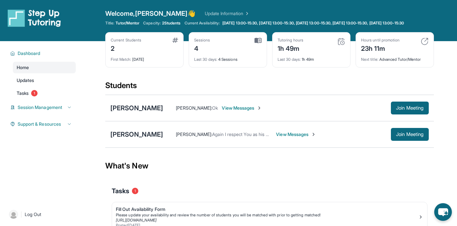  I want to click on div: Students, so click(270, 87).